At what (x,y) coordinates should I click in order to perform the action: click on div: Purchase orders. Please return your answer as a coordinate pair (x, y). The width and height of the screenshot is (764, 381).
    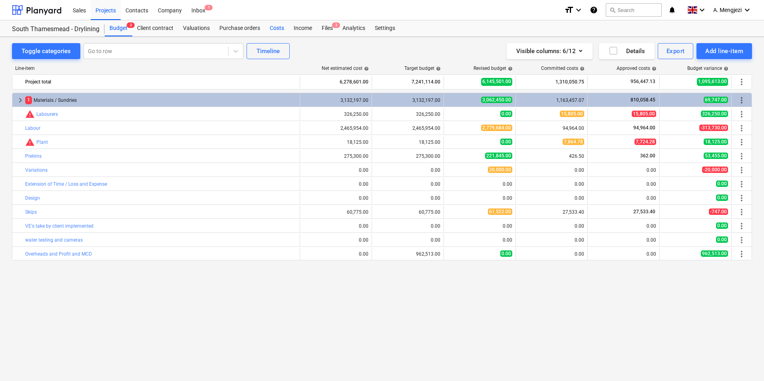
    Looking at the image, I should click on (240, 28).